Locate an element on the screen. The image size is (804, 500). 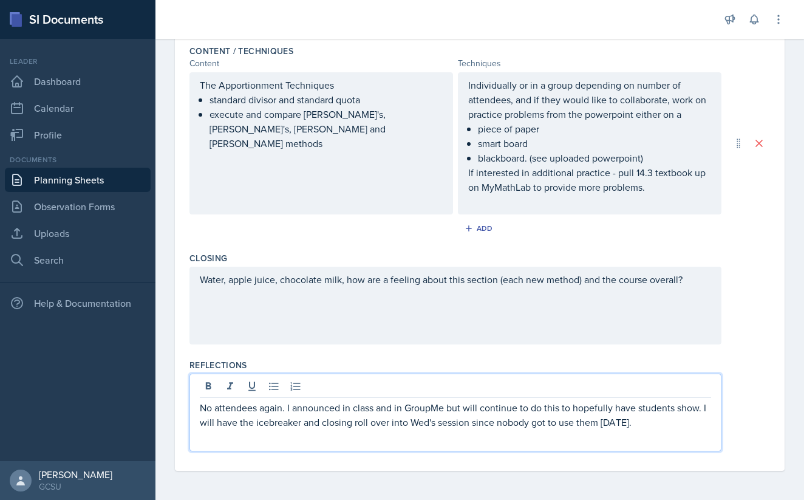
a: Search is located at coordinates (78, 260).